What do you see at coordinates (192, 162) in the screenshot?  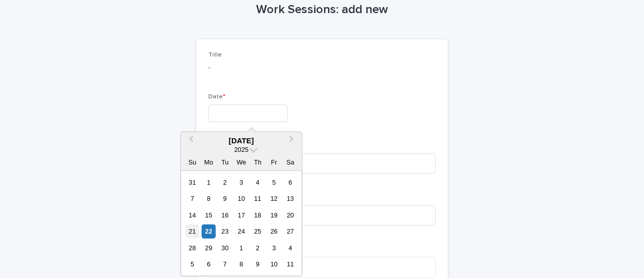 I see `div: Su` at bounding box center [192, 162].